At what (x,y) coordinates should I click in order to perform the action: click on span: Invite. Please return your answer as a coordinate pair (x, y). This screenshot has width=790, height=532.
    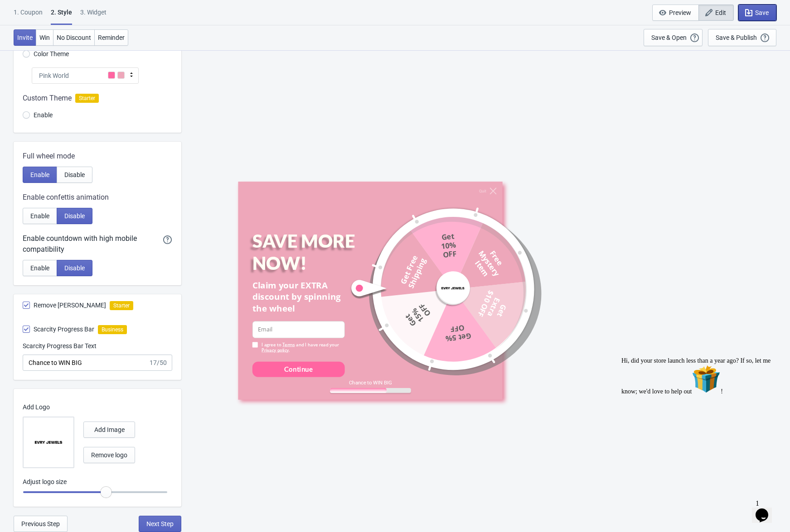
    Looking at the image, I should click on (25, 37).